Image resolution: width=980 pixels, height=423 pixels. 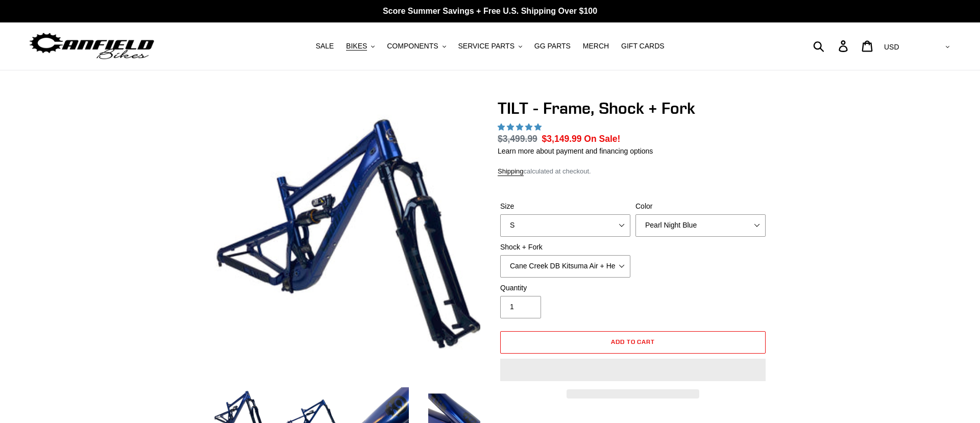 What do you see at coordinates (510, 171) in the screenshot?
I see `a: Shipping` at bounding box center [510, 171].